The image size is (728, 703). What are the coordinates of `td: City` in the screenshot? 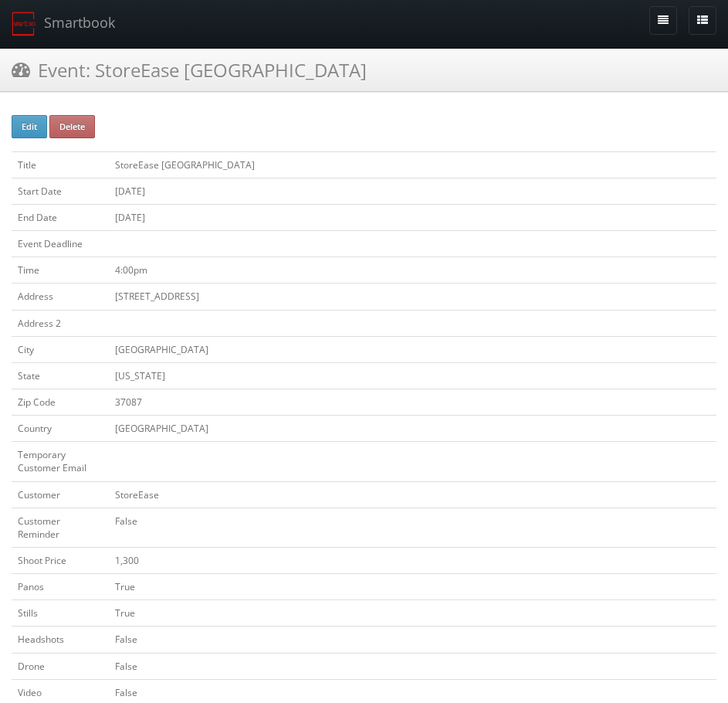 It's located at (61, 350).